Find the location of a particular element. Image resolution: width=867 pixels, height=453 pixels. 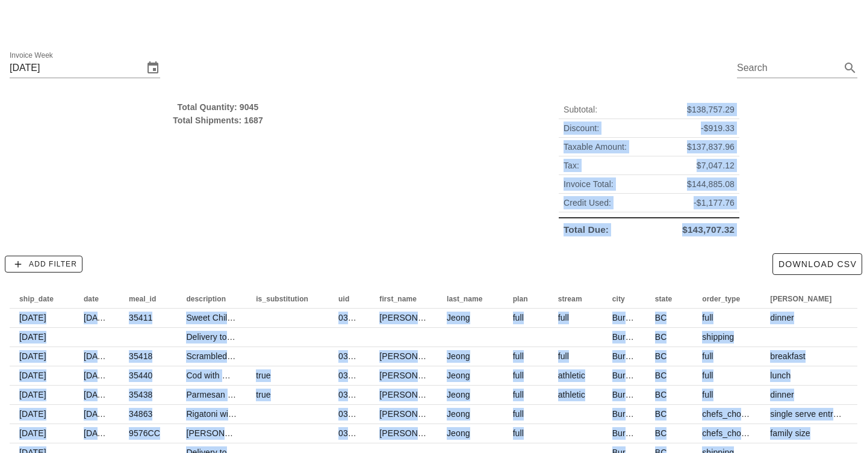

div: Total Shipments: 1687 is located at coordinates (218, 120).